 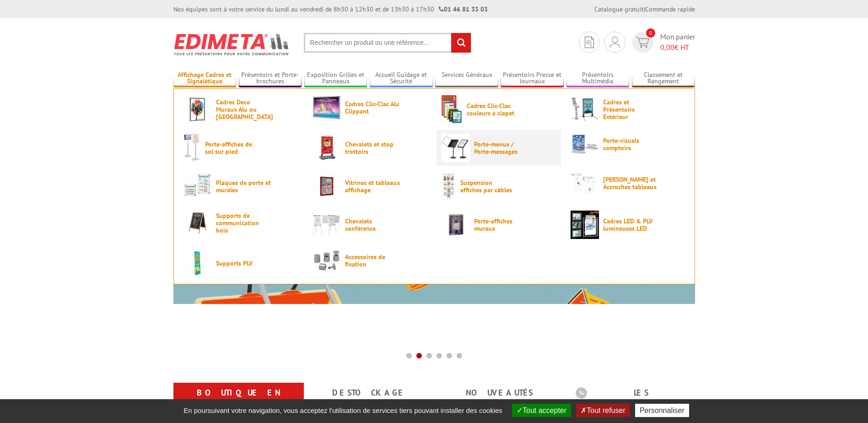 I want to click on a: Accessoires de fixation, so click(x=370, y=260).